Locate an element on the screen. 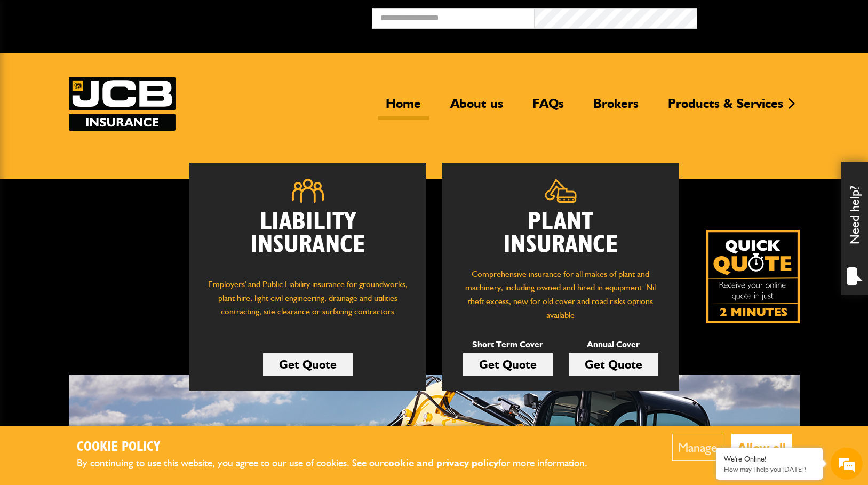  p: Annual Cover is located at coordinates (613, 344).